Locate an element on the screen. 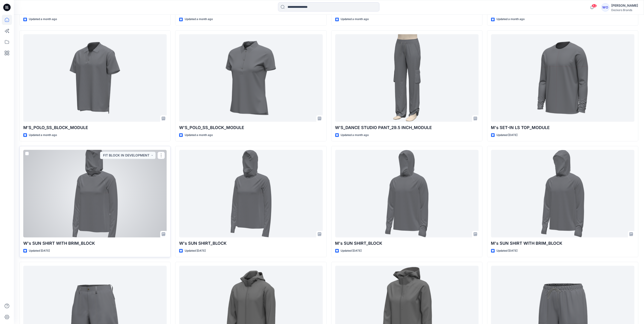  p: M's SET-IN LS TOP_MODULE is located at coordinates (563, 128).